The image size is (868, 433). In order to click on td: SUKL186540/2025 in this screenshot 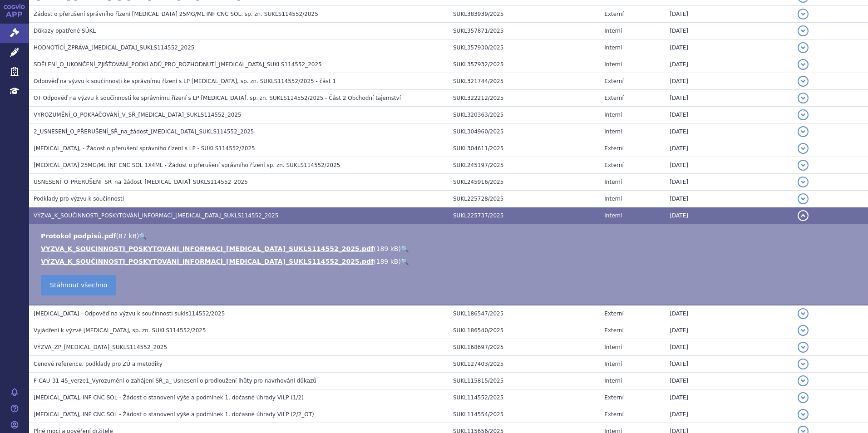, I will do `click(524, 331)`.